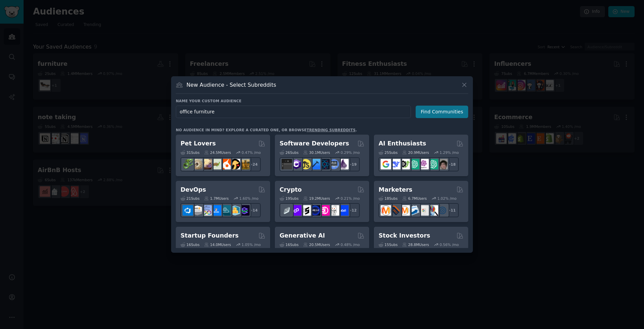 The image size is (644, 329). I want to click on h3: Name your custom audience, so click(322, 101).